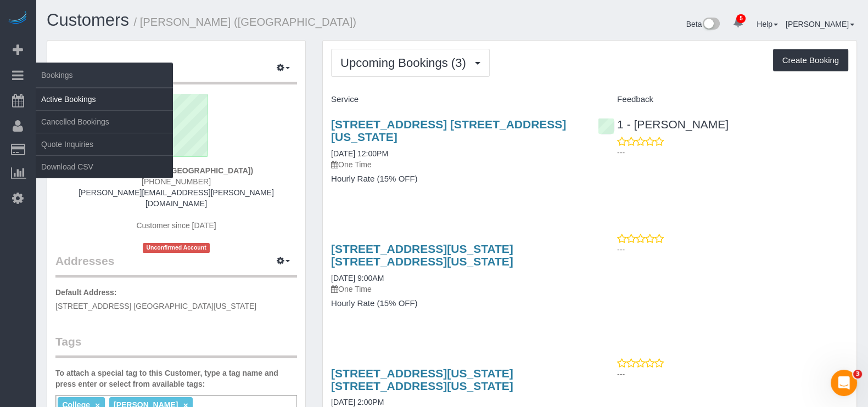 The height and width of the screenshot is (407, 868). Describe the element at coordinates (88, 20) in the screenshot. I see `a: Customers` at that location.